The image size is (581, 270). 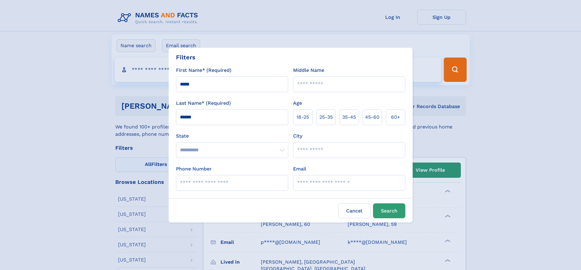 I want to click on span: 45‑60, so click(x=372, y=117).